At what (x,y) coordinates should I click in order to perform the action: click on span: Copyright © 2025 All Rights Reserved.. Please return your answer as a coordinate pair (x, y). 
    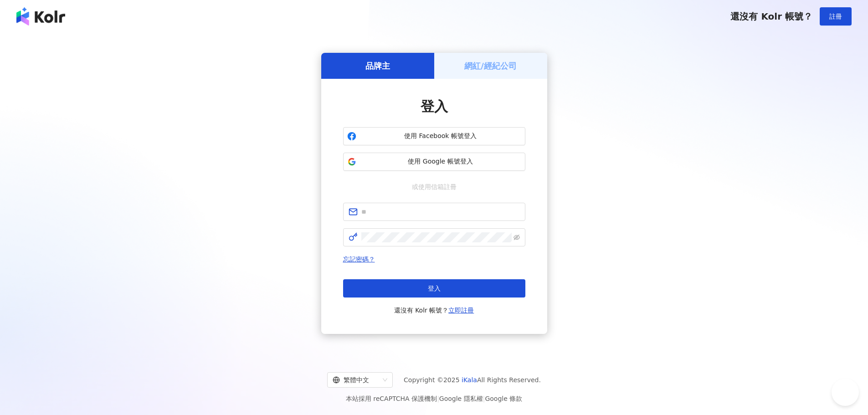
    Looking at the image, I should click on (472, 380).